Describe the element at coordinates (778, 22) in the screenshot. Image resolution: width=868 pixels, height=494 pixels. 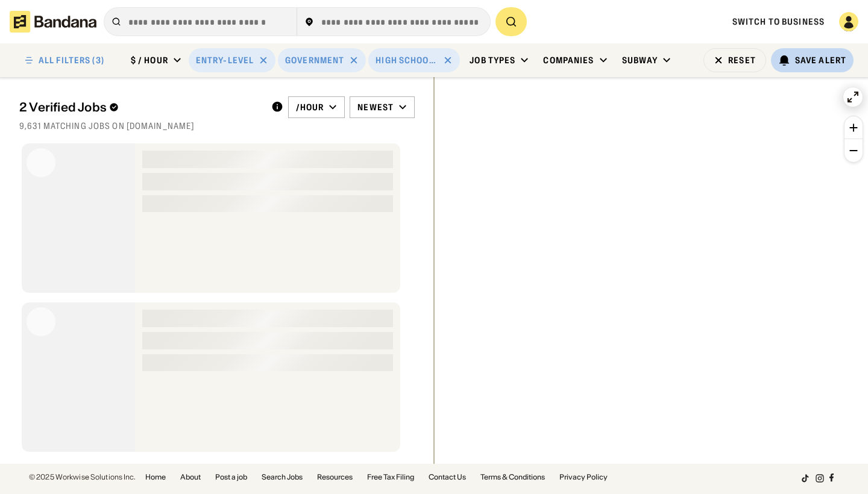
I see `a: Switch to Business` at that location.